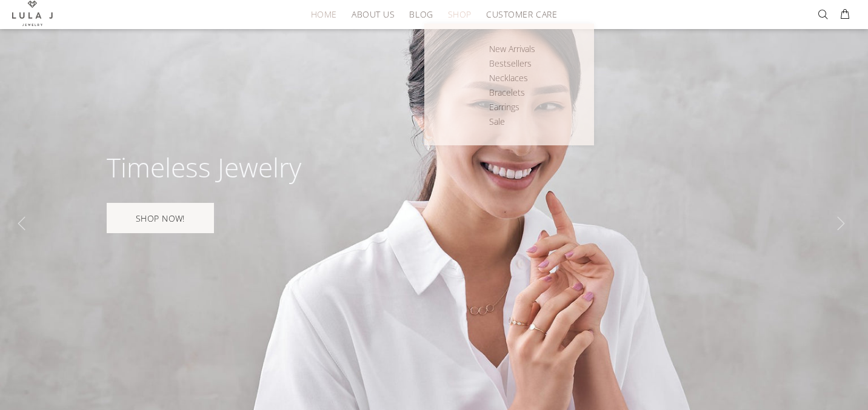 Image resolution: width=868 pixels, height=410 pixels. What do you see at coordinates (518, 93) in the screenshot?
I see `a: Bracelets` at bounding box center [518, 93].